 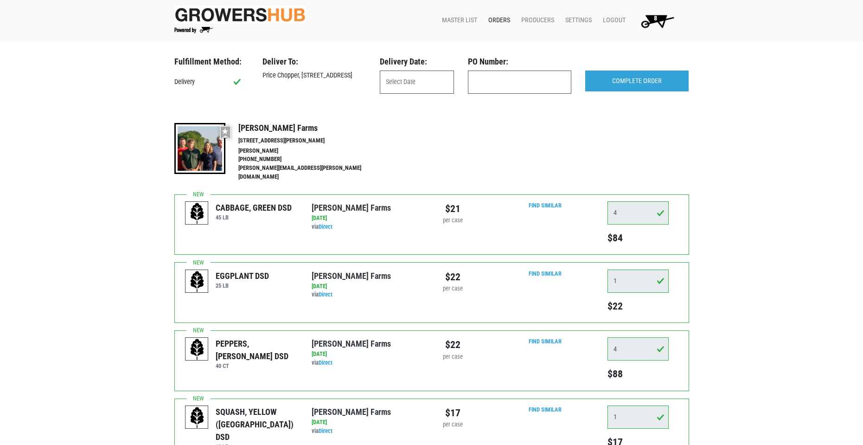 I want to click on a: Settings, so click(x=577, y=20).